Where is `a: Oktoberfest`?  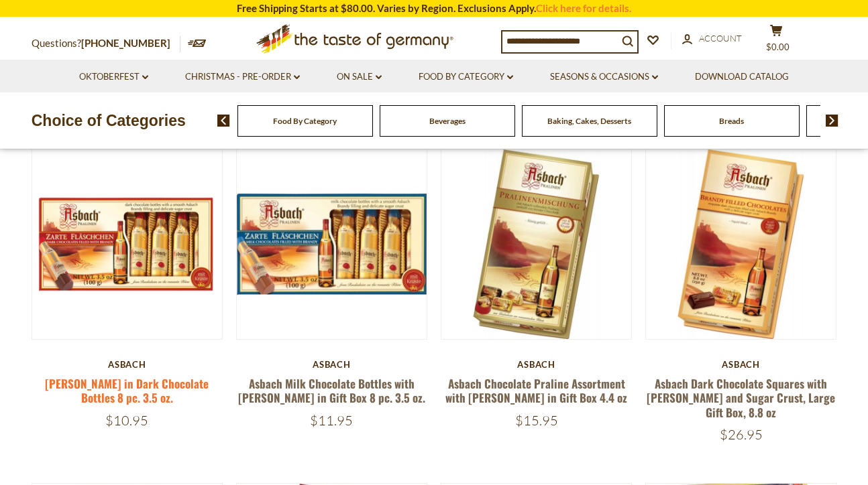 a: Oktoberfest is located at coordinates (113, 77).